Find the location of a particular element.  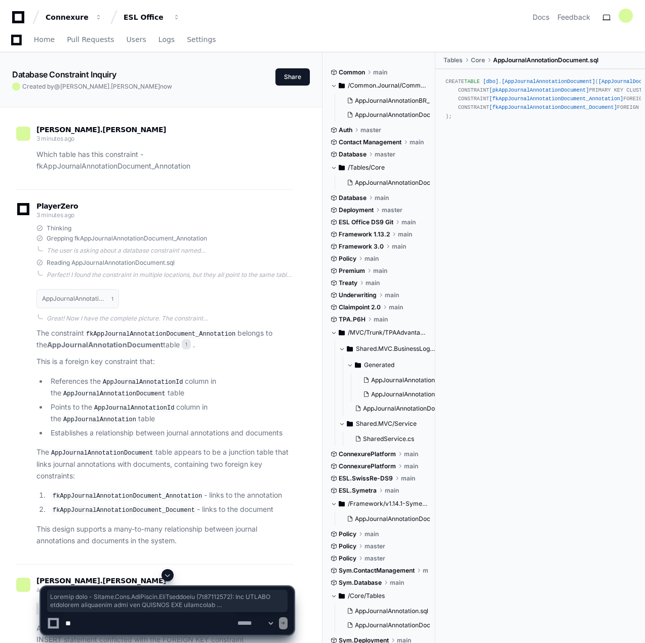

span: PlayerZero is located at coordinates (57, 206).